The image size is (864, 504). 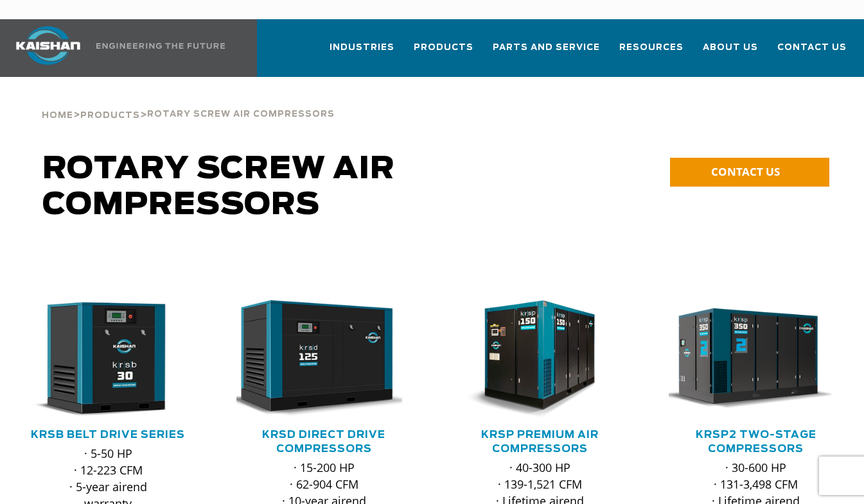 What do you see at coordinates (730, 48) in the screenshot?
I see `span: About Us` at bounding box center [730, 48].